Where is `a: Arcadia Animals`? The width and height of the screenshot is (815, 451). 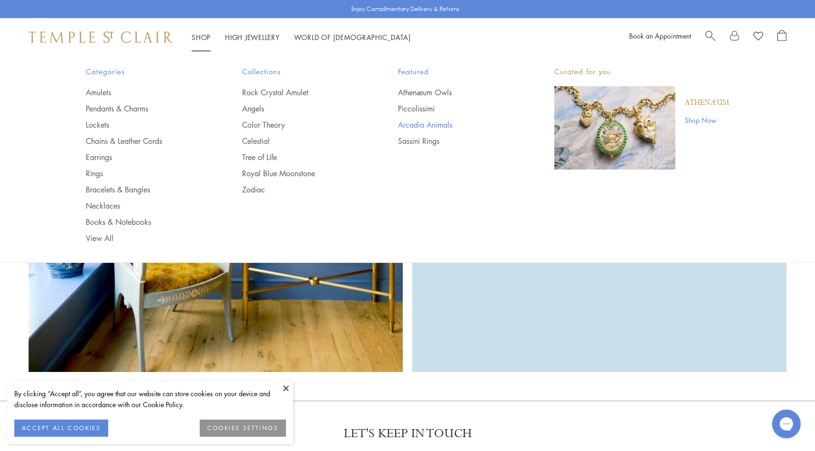
a: Arcadia Animals is located at coordinates (457, 125).